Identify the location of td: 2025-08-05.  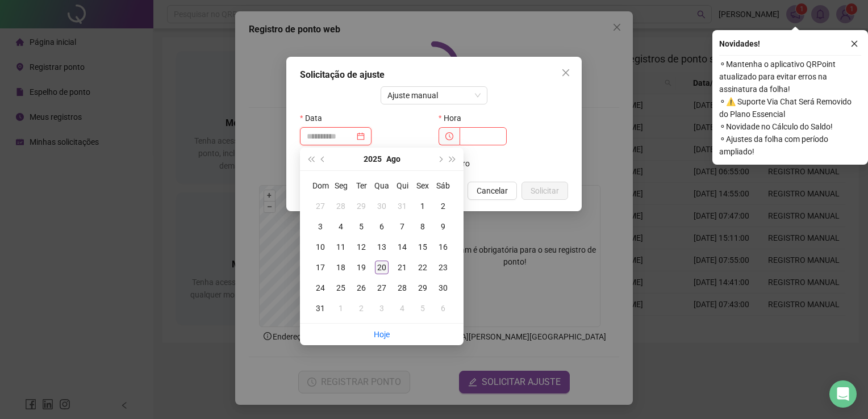
(361, 226).